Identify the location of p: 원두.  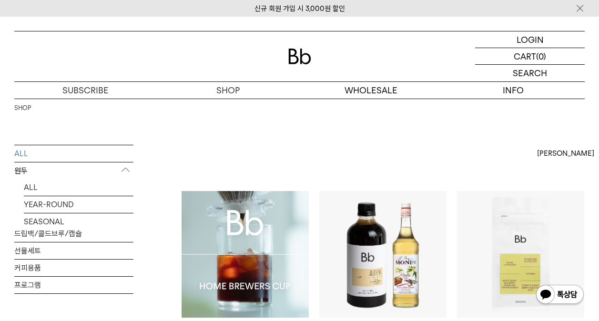
(74, 171).